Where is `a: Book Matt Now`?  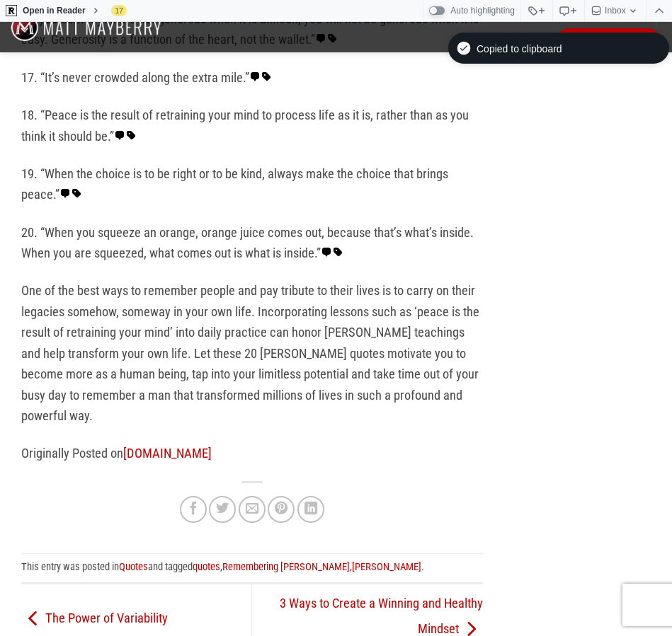
a: Book Matt Now is located at coordinates (608, 42).